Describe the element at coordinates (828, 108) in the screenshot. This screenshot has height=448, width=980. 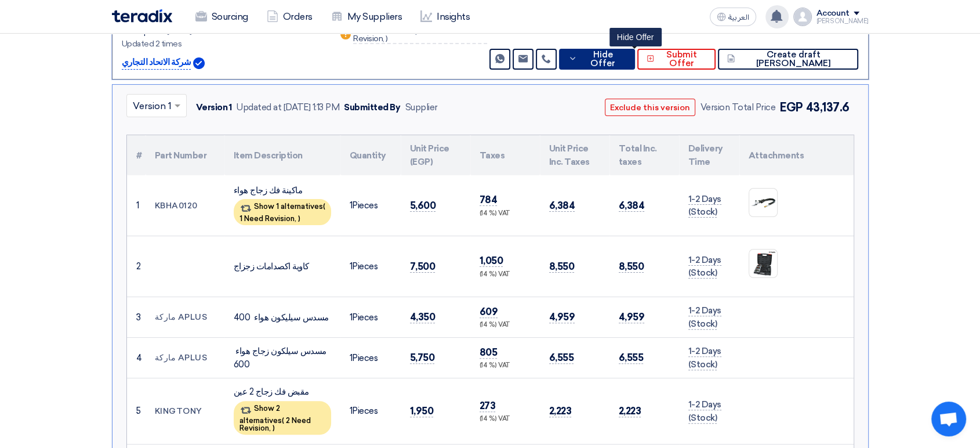
I see `span: 43,137.6` at that location.